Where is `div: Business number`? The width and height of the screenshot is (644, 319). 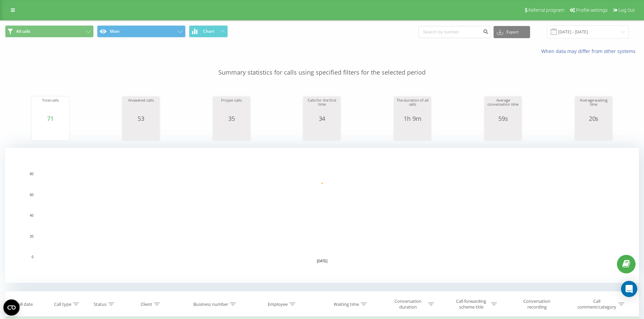
div: Business number is located at coordinates (211, 304).